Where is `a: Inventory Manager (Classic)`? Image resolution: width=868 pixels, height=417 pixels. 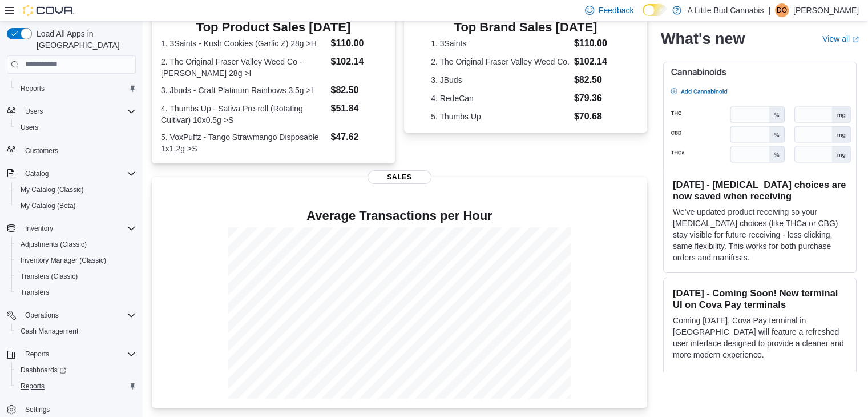 a: Inventory Manager (Classic) is located at coordinates (64, 260).